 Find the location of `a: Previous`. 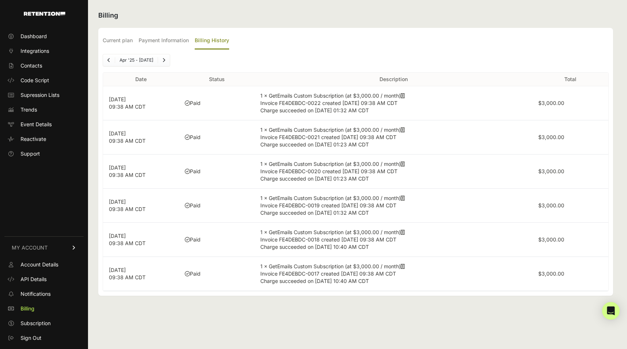

a: Previous is located at coordinates (109, 60).